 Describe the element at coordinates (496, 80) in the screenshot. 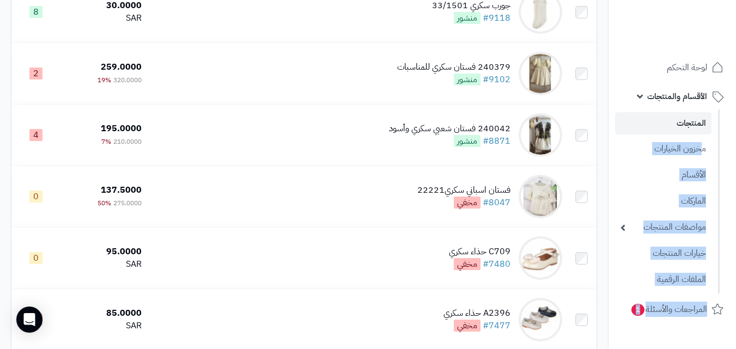

I see `a: #9102` at that location.